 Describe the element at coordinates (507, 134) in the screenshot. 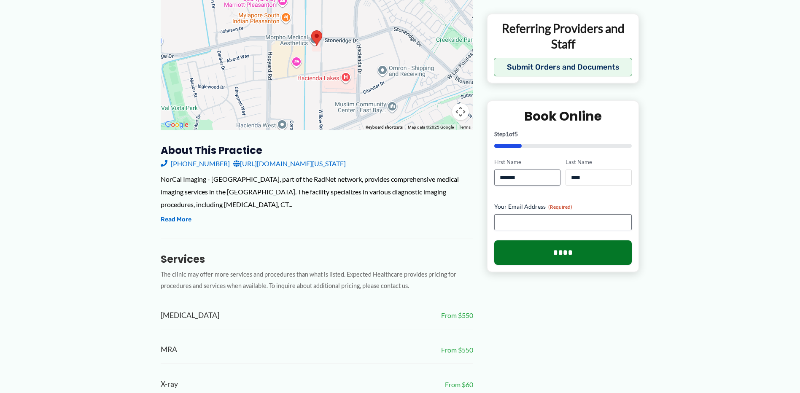

I see `span: 1` at that location.